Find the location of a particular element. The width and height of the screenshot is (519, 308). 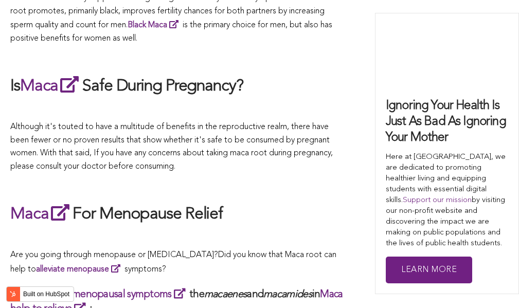

a: menopausal symptoms is located at coordinates (131, 295).